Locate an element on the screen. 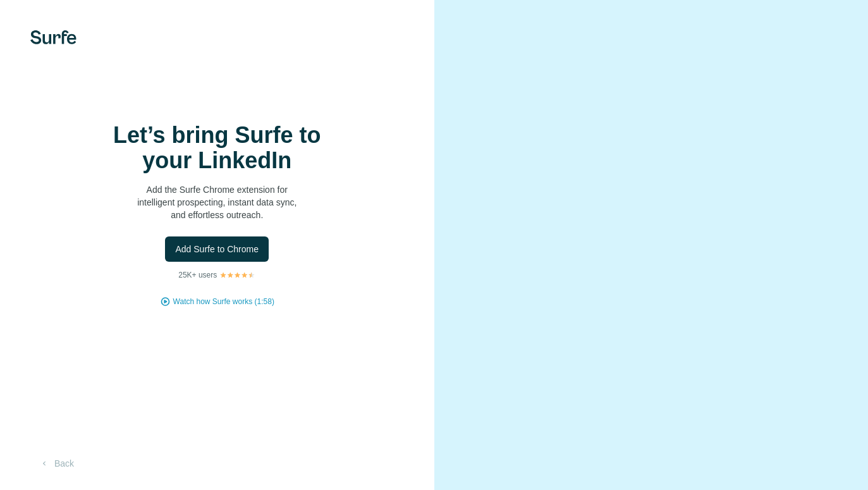  span: Watch how Surfe works (1:58) is located at coordinates (224, 302).